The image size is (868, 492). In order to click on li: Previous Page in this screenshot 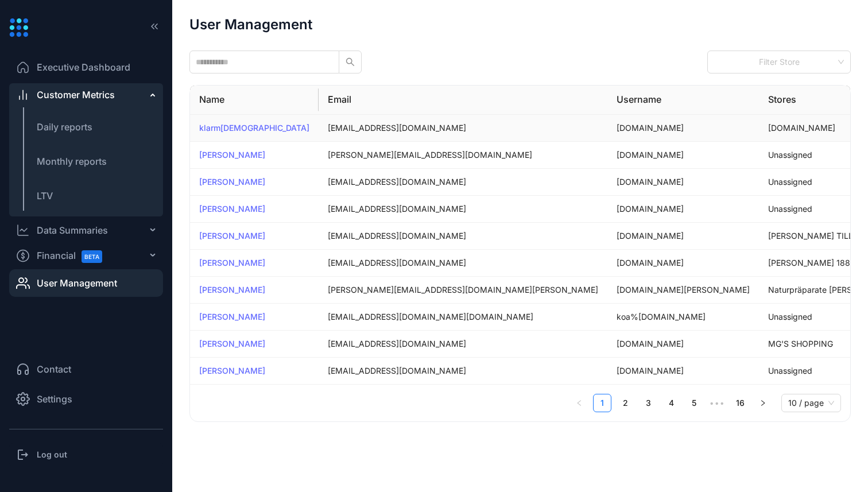, I will do `click(579, 403)`.